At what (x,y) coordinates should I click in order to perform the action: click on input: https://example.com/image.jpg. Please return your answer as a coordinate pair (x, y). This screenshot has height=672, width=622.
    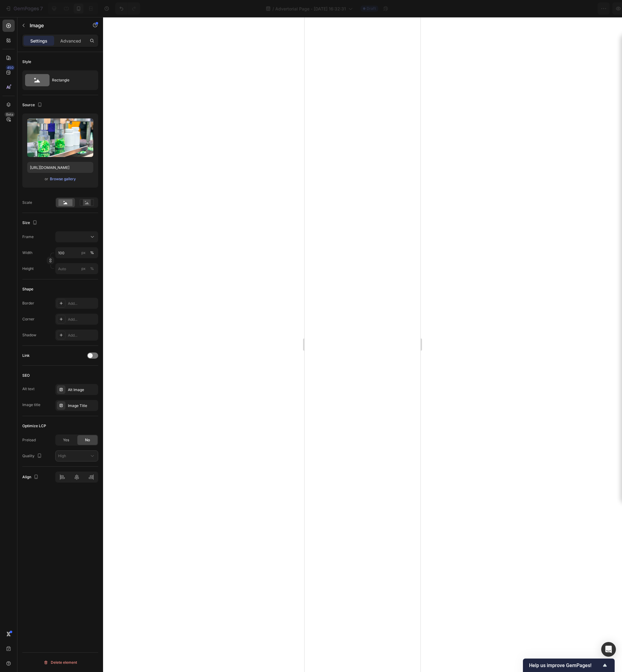
    Looking at the image, I should click on (60, 167).